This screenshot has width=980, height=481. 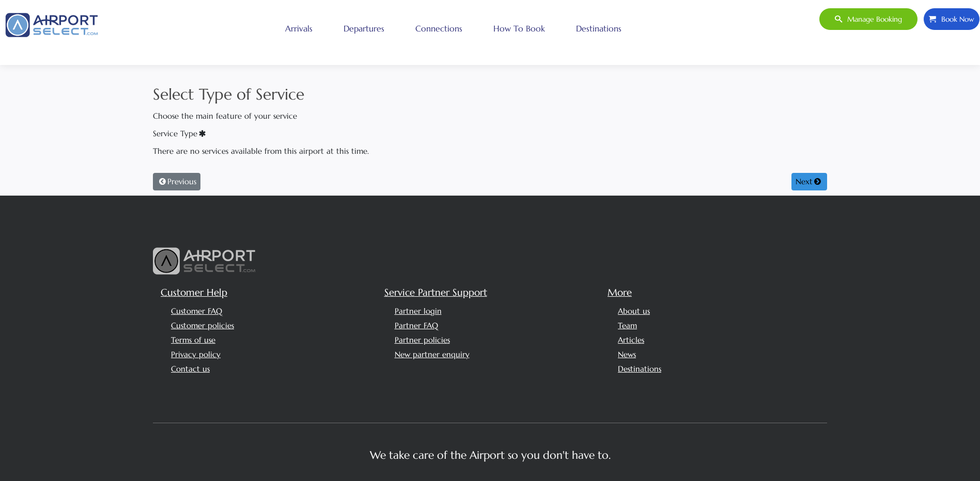 I want to click on h5: Customer Help, so click(x=269, y=293).